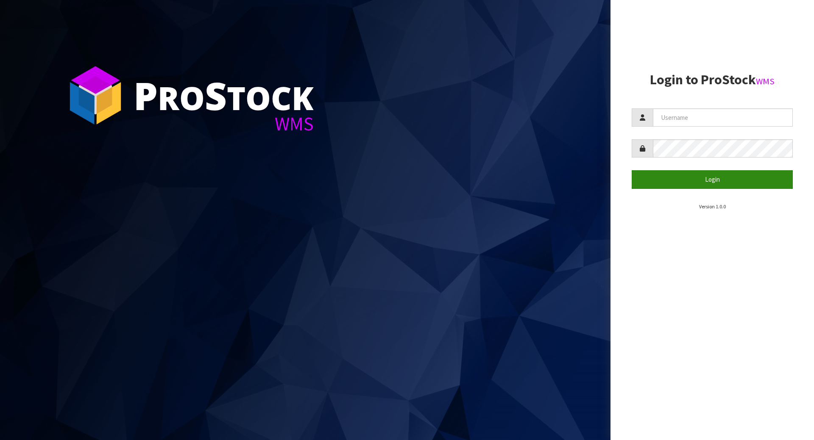 The width and height of the screenshot is (814, 440). Describe the element at coordinates (216, 95) in the screenshot. I see `span: S` at that location.